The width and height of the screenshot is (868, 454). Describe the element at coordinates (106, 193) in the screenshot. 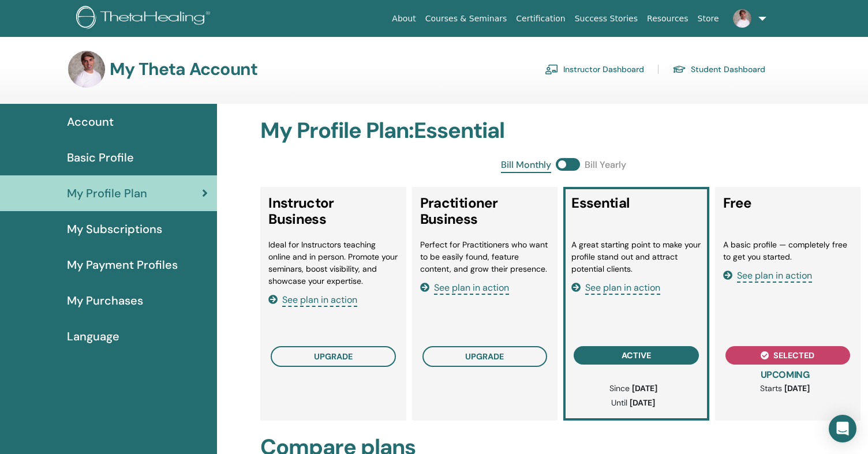

I see `span: My Profile Plan` at that location.